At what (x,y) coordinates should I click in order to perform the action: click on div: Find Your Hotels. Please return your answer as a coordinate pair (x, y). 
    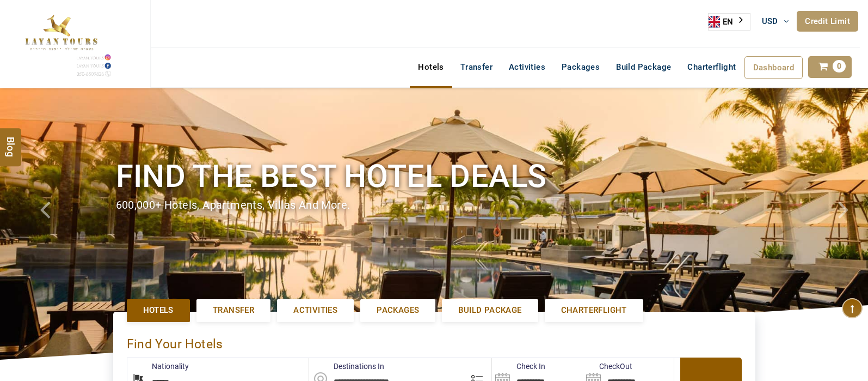
    Looking at the image, I should click on (434, 341).